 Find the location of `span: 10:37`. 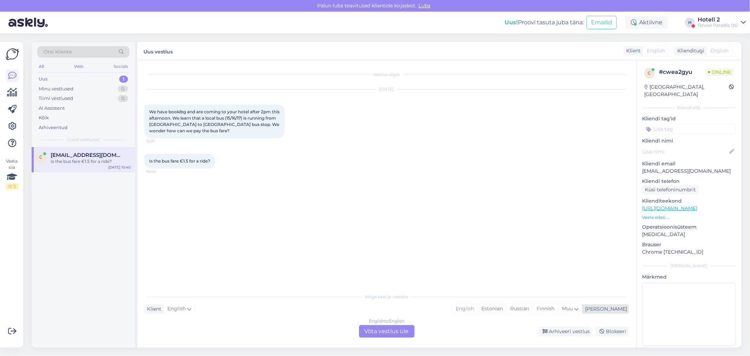

span: 10:37 is located at coordinates (159, 141).